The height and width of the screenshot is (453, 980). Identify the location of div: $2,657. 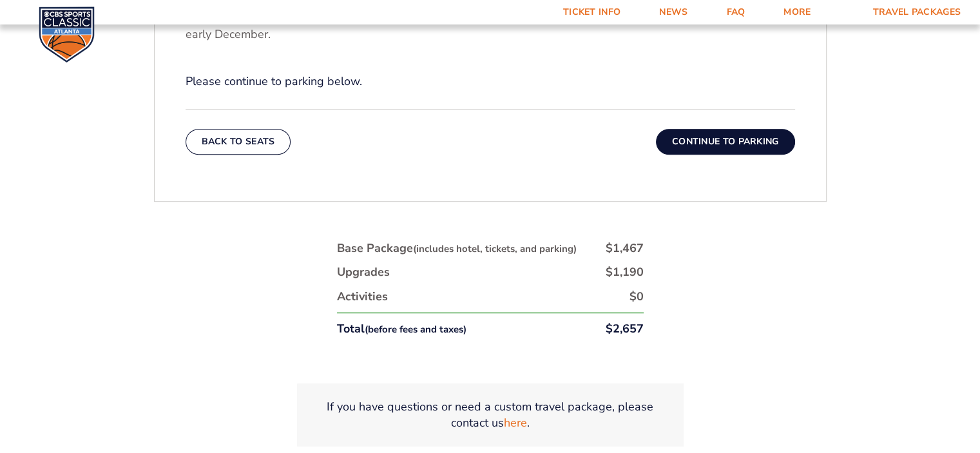
(625, 328).